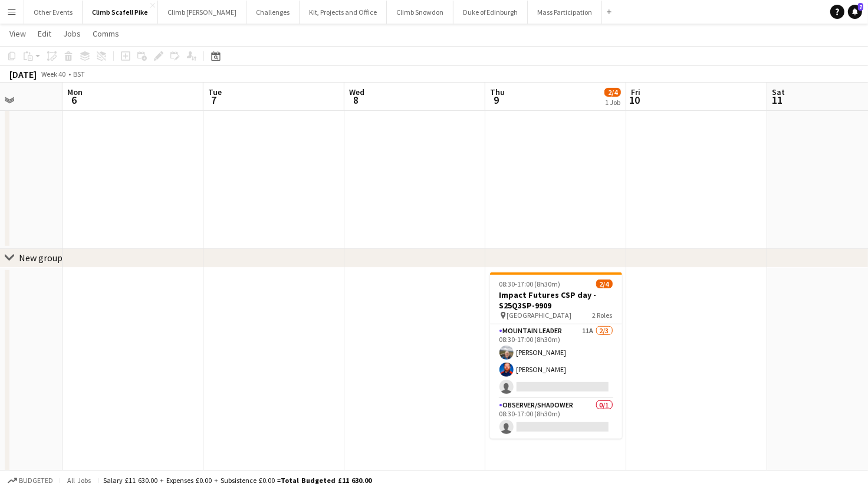  Describe the element at coordinates (613, 102) in the screenshot. I see `div: 1 Job` at that location.